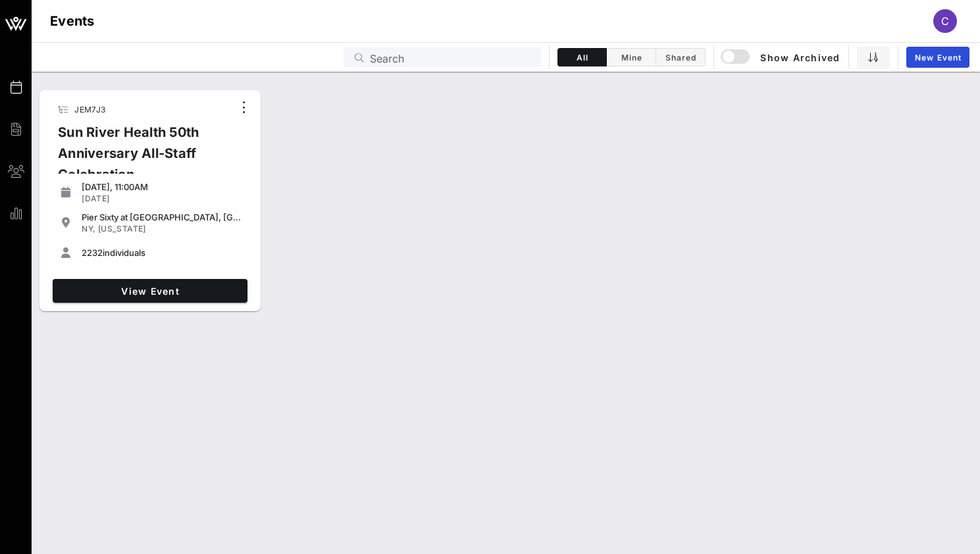 This screenshot has height=554, width=980. What do you see at coordinates (631, 57) in the screenshot?
I see `button: Mine` at bounding box center [631, 57].